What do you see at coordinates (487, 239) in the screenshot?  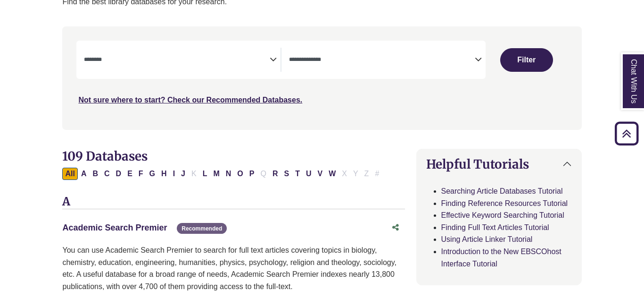 I see `a: Using Article Linker Tutorial` at bounding box center [487, 239].